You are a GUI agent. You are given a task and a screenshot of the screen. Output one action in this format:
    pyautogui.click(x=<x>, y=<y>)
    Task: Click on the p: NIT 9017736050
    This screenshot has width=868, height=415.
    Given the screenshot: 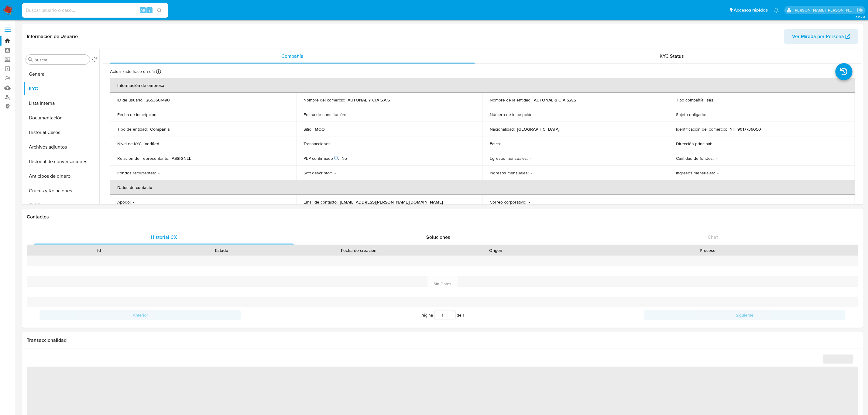 What is the action you would take?
    pyautogui.click(x=745, y=129)
    